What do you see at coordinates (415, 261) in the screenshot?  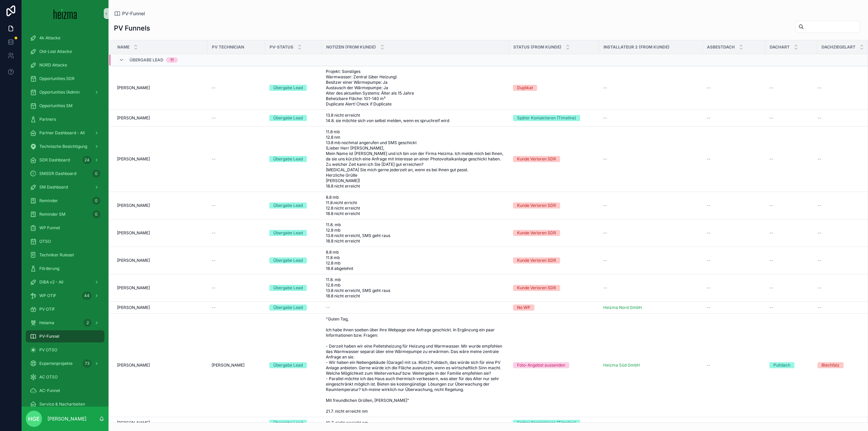 I see `a: 8.8 mb 11.8 mb 12.8 mb 18.8 abgelehnt` at bounding box center [415, 261].